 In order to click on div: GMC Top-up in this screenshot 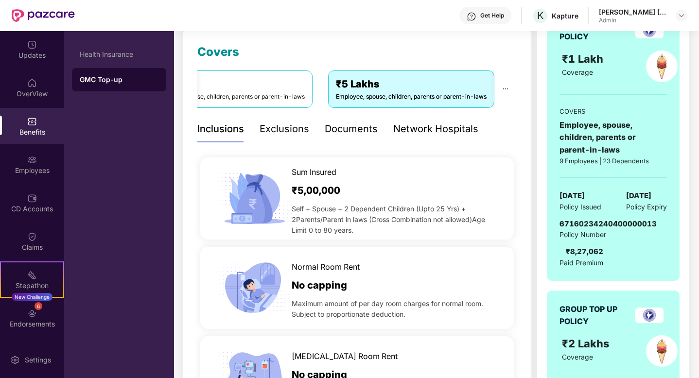, I will do `click(119, 80)`.